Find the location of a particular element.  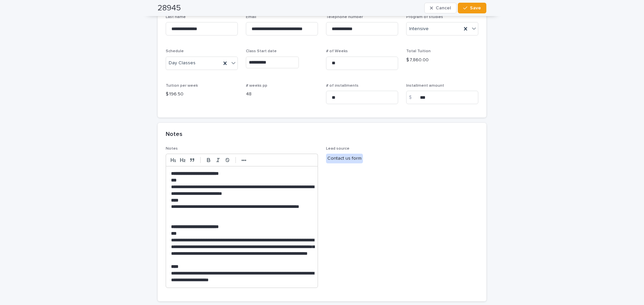

p: $ 7,860.00 is located at coordinates (442, 60).